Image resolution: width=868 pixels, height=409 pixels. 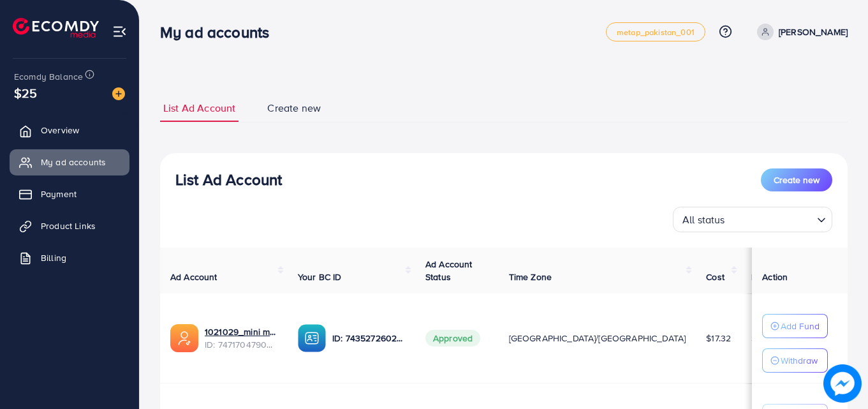 What do you see at coordinates (184, 338) in the screenshot?
I see `img: ic-ads-acc.e4c84228.svg` at bounding box center [184, 338].